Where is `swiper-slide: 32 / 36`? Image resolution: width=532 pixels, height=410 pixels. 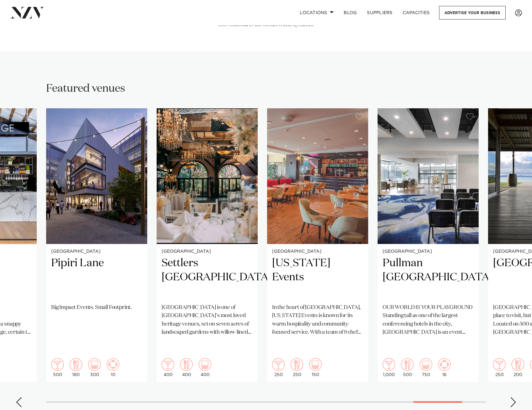
swiper-slide: 32 / 36 is located at coordinates (207, 245).